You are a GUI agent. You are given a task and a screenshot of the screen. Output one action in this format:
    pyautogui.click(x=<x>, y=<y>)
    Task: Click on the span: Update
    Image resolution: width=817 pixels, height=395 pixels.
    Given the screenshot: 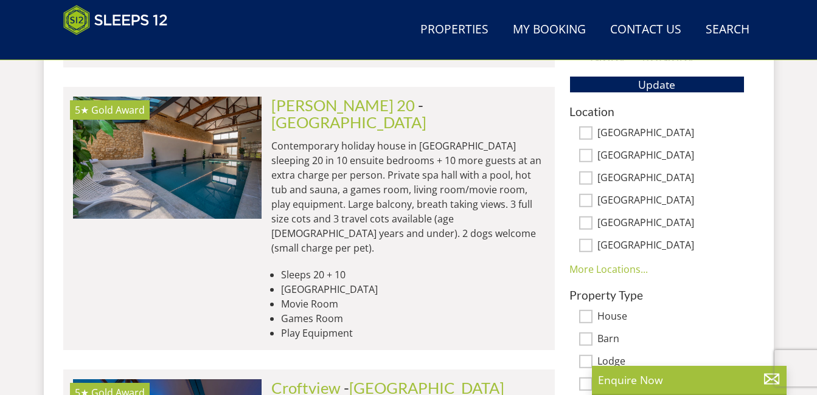 What is the action you would take?
    pyautogui.click(x=656, y=85)
    